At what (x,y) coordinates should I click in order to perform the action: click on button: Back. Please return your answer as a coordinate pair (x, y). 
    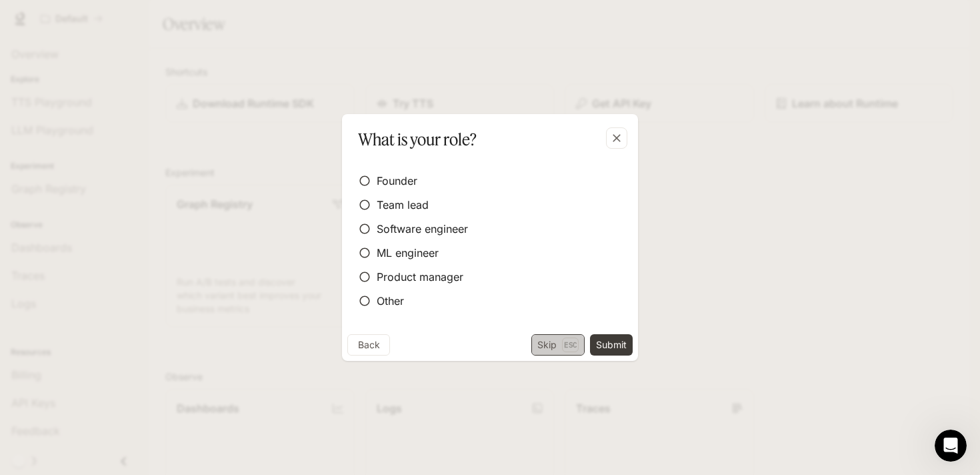
    Looking at the image, I should click on (369, 345).